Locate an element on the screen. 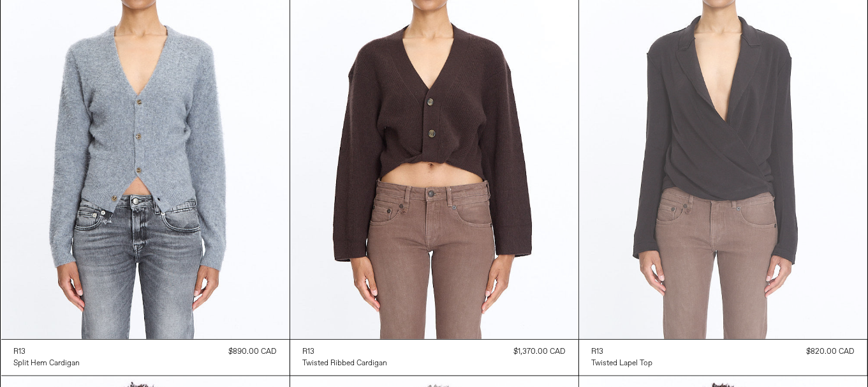 Image resolution: width=868 pixels, height=387 pixels. a: Split Hem Cardigan is located at coordinates (47, 363).